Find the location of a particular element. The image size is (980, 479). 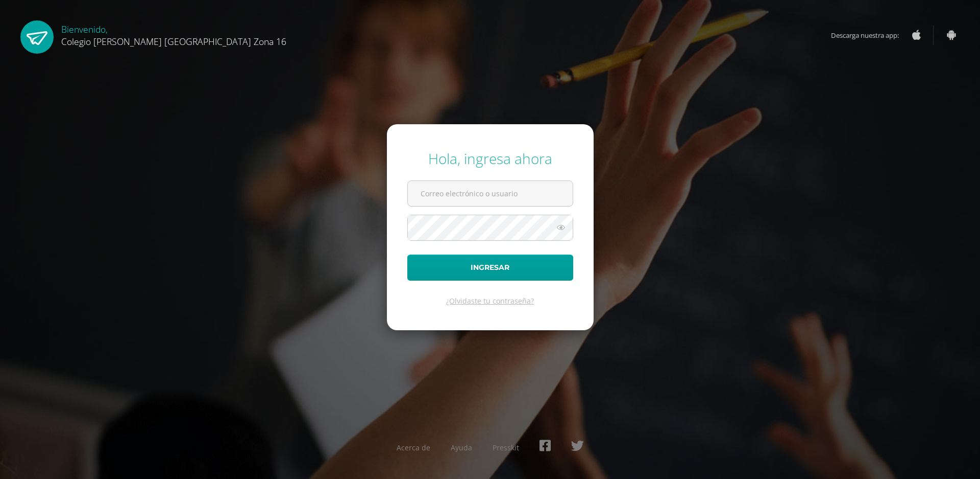

a: ¿Olvidaste tu contraseña? is located at coordinates (490, 301).